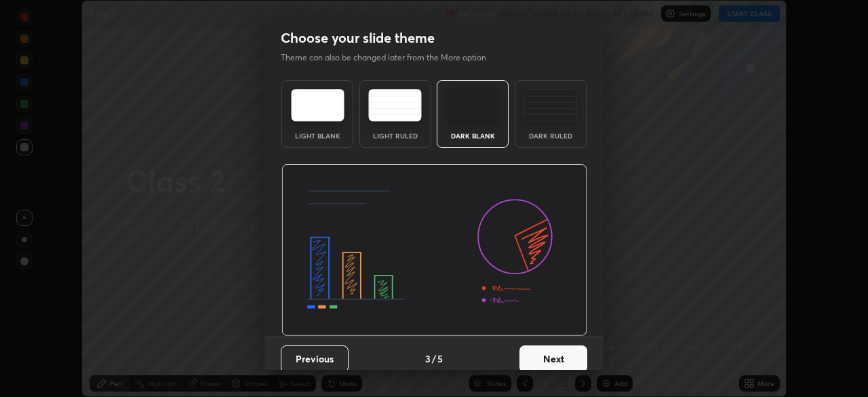 This screenshot has width=868, height=397. I want to click on button: Next, so click(553, 359).